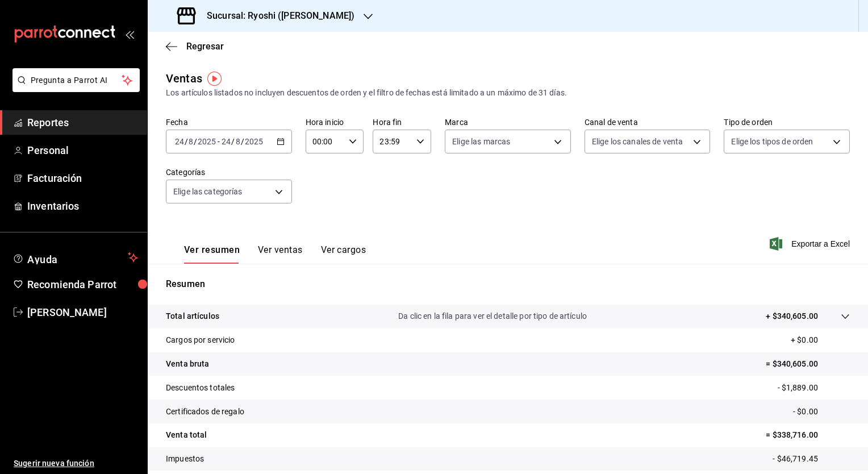  I want to click on span: Ayuda, so click(75, 257).